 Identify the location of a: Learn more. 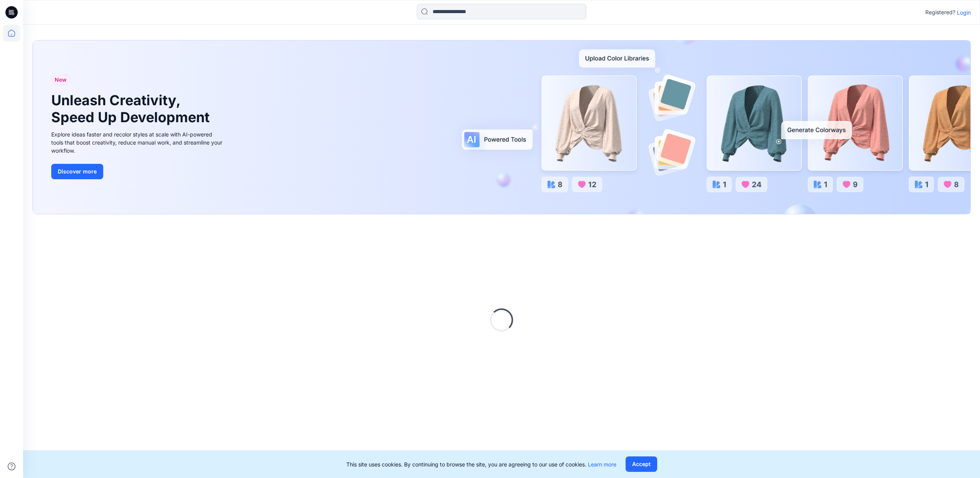
(602, 464).